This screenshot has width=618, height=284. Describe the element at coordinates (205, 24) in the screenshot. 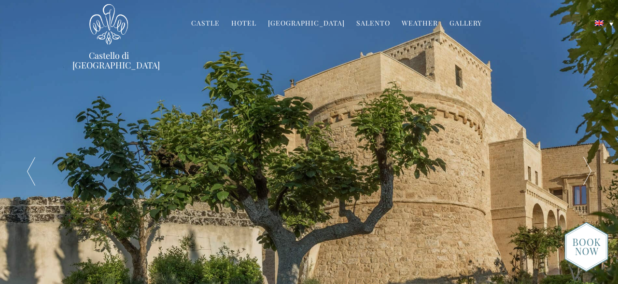

I see `a: Castle` at that location.